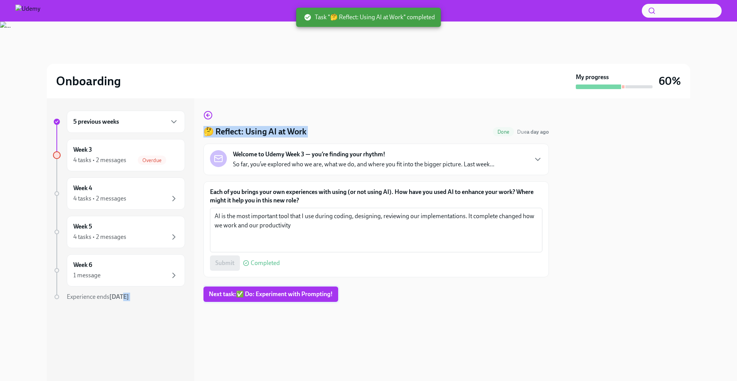 This screenshot has width=737, height=381. I want to click on span: Completed, so click(265, 263).